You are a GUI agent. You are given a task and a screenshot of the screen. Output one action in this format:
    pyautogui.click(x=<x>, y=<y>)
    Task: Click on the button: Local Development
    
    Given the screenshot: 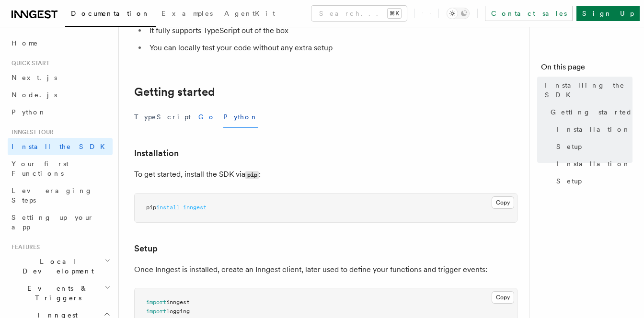 What is the action you would take?
    pyautogui.click(x=60, y=266)
    